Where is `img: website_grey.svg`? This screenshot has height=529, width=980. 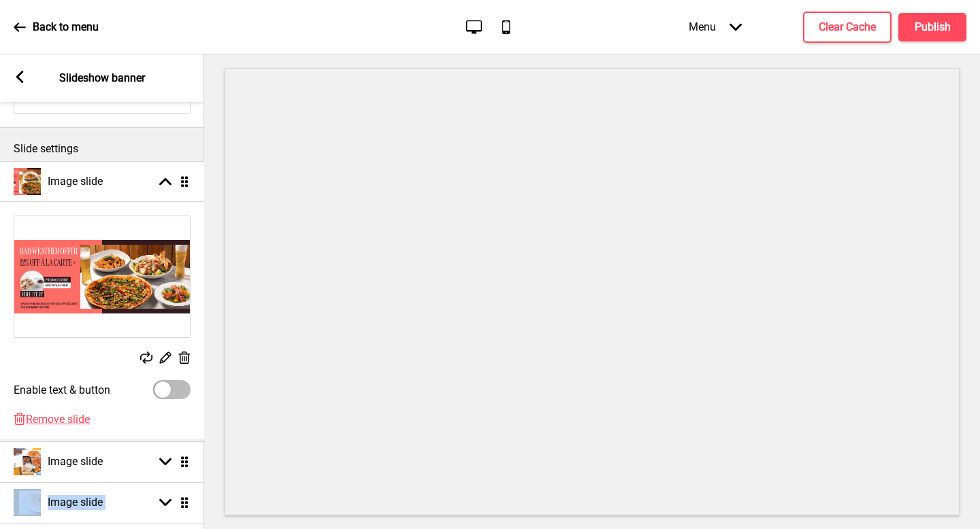 img: website_grey.svg is located at coordinates (28, 41).